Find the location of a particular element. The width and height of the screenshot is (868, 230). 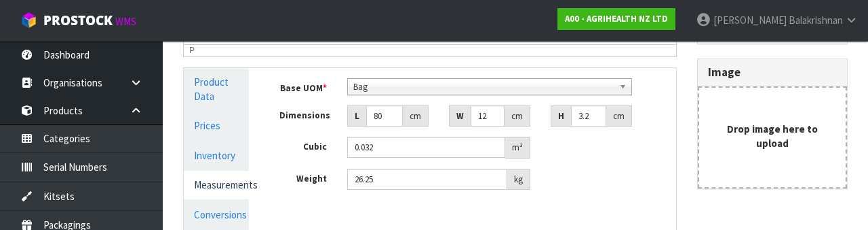

span: ProStock is located at coordinates (78, 21).